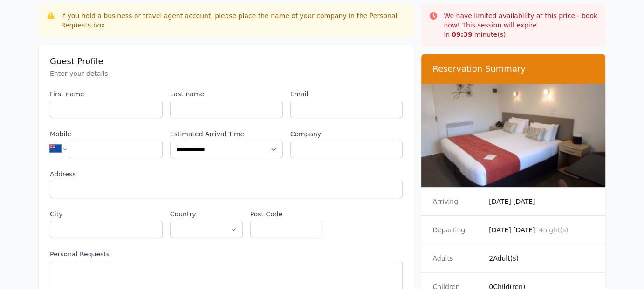 The width and height of the screenshot is (644, 289). What do you see at coordinates (226, 74) in the screenshot?
I see `p: Enter your details` at bounding box center [226, 74].